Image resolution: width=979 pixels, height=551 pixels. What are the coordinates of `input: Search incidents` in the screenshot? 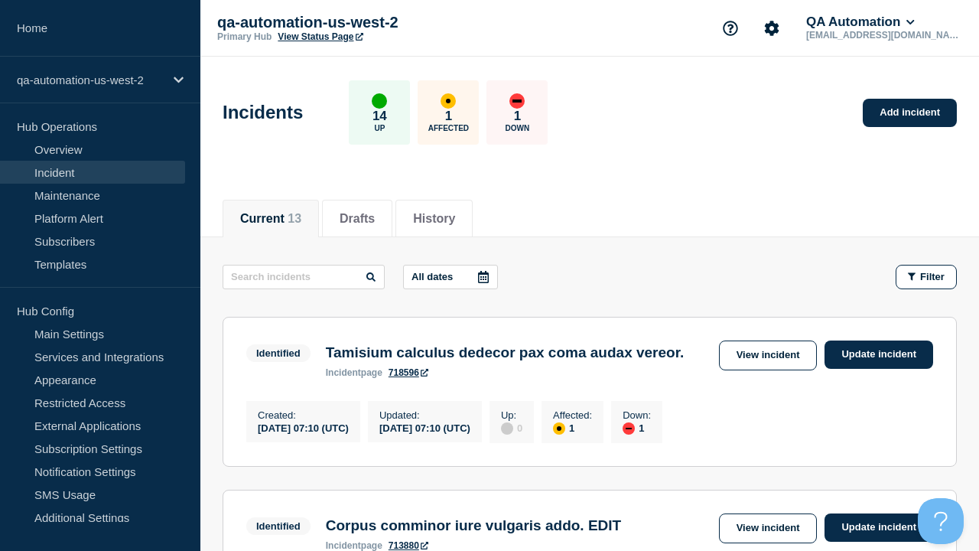 It's located at (304, 277).